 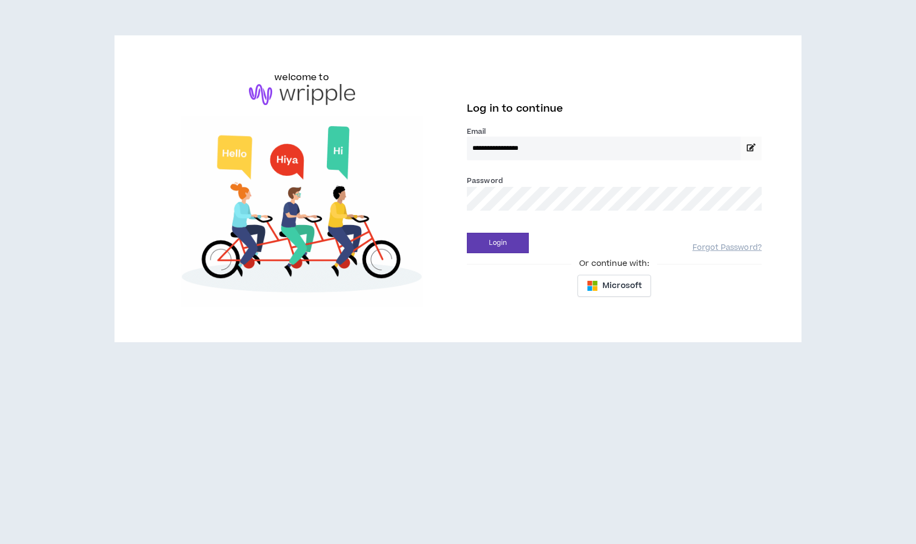 I want to click on span: Microsoft, so click(x=622, y=286).